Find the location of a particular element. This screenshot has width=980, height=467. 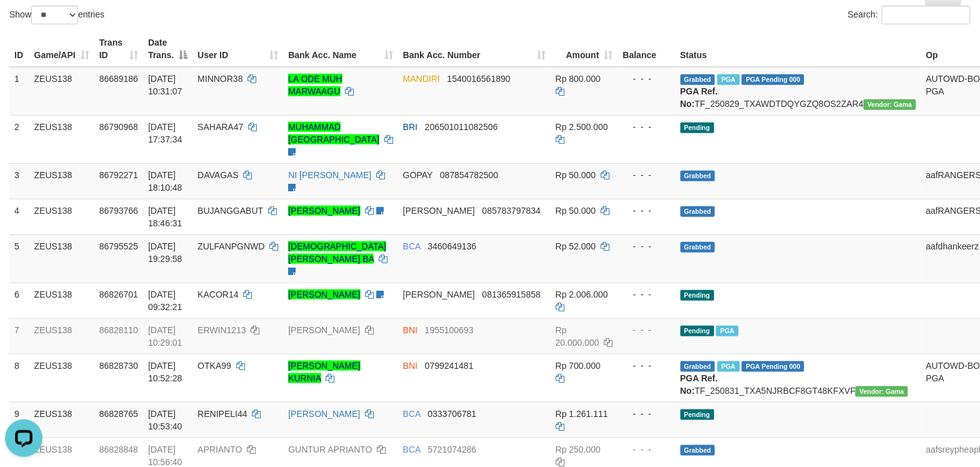

span: Copy 1540016561890 to clipboard is located at coordinates (479, 79).